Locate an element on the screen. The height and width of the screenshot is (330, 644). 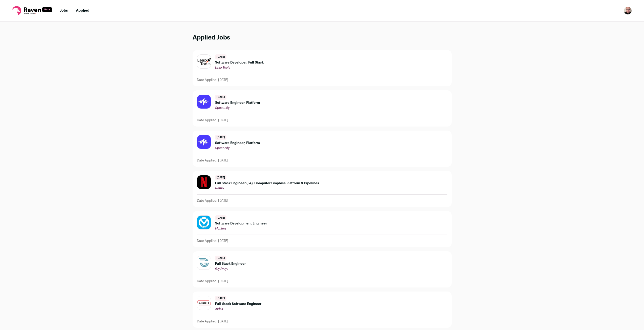
a: Jobs is located at coordinates (64, 11).